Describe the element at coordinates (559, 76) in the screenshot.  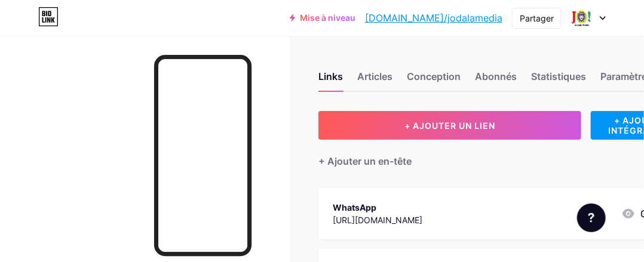
I see `font: Statistiques` at that location.